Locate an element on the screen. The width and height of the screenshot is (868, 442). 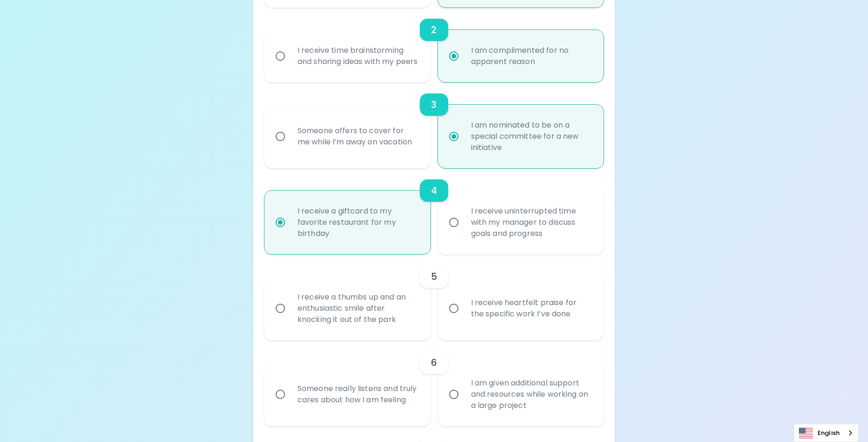
div: Someone really listens and truly cares about how I am feeling is located at coordinates (358, 394).